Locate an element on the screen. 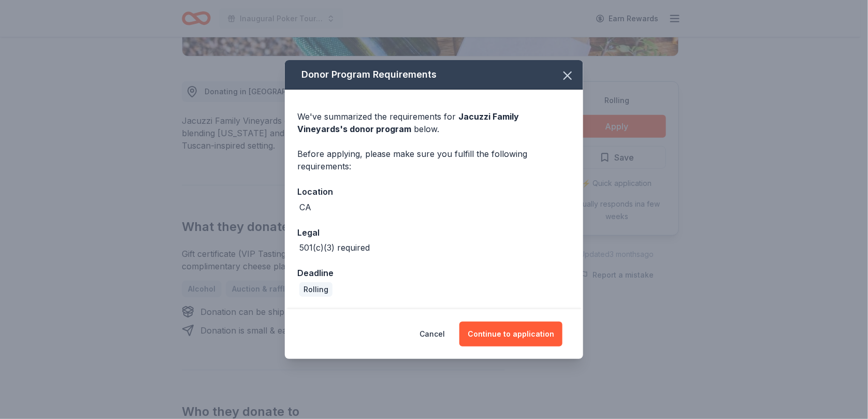 This screenshot has width=868, height=419. div: Deadline is located at coordinates (434, 273).